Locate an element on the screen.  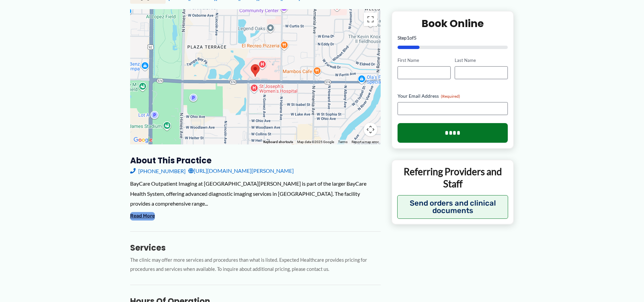
h3: About this practice is located at coordinates (255, 161).